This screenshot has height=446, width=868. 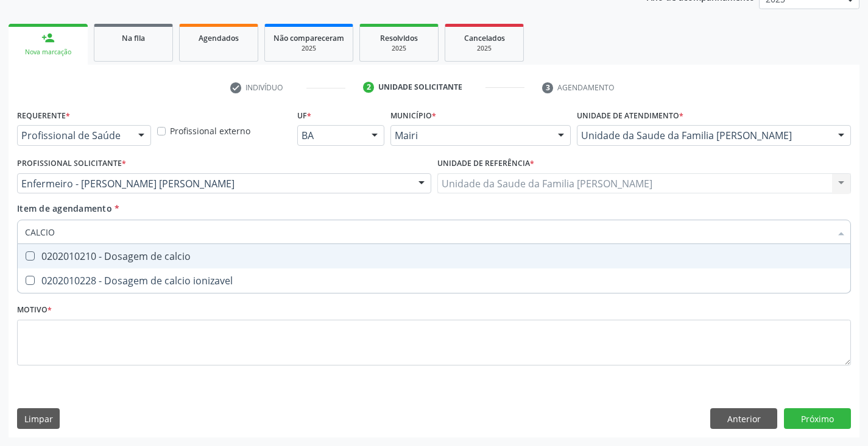 I want to click on label: UF, so click(x=304, y=115).